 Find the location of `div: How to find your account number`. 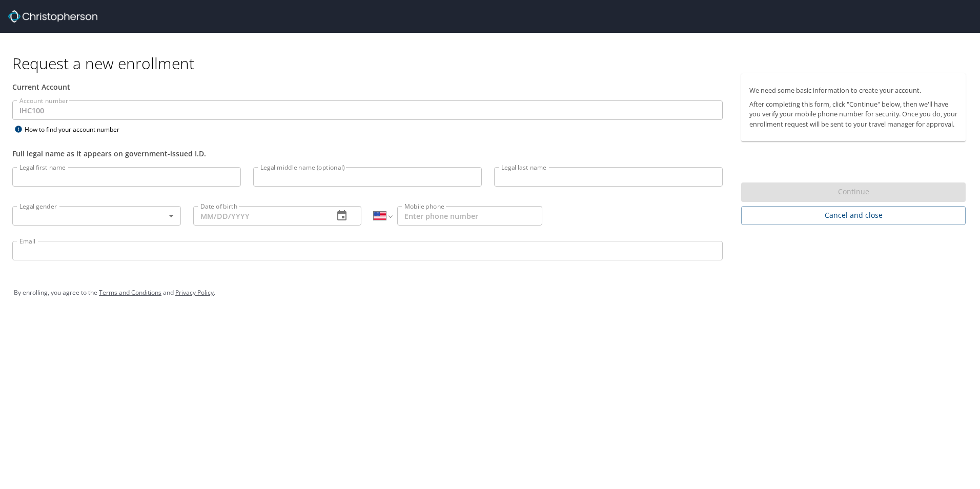

div: How to find your account number is located at coordinates (76, 129).